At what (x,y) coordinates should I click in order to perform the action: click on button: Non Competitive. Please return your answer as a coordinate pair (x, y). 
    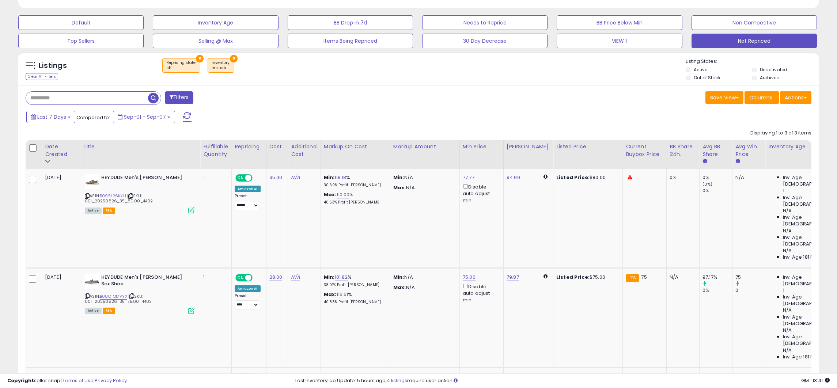
    Looking at the image, I should click on (754, 23).